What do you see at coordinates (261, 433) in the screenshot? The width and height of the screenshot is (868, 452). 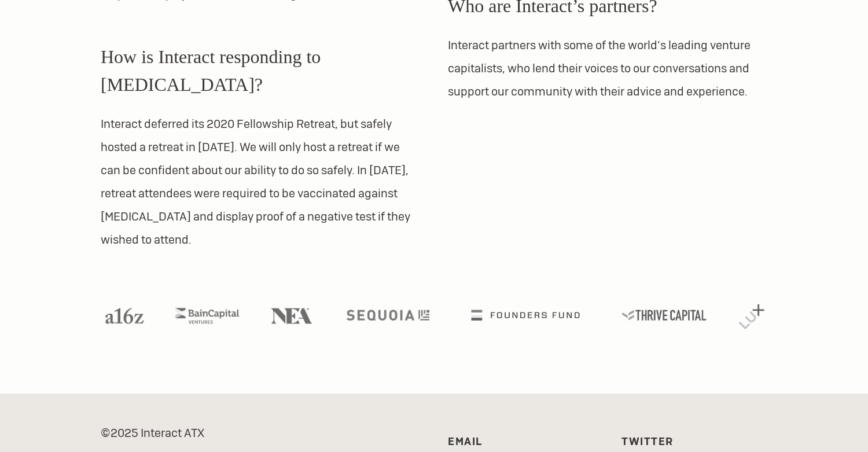 I see `p: © 2025 Interact ATX` at bounding box center [261, 433].